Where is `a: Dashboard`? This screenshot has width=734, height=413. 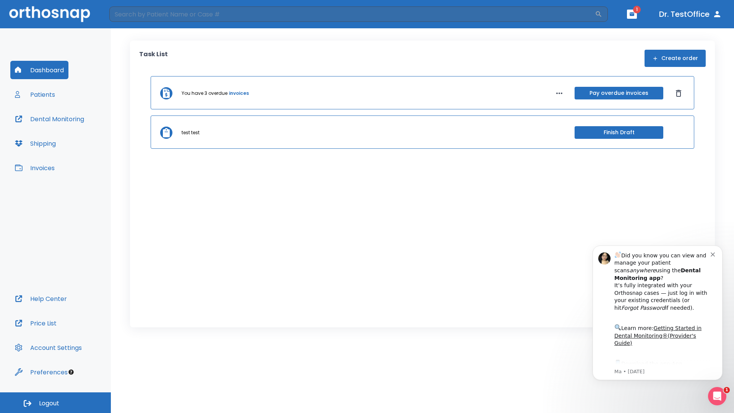
a: Dashboard is located at coordinates (39, 70).